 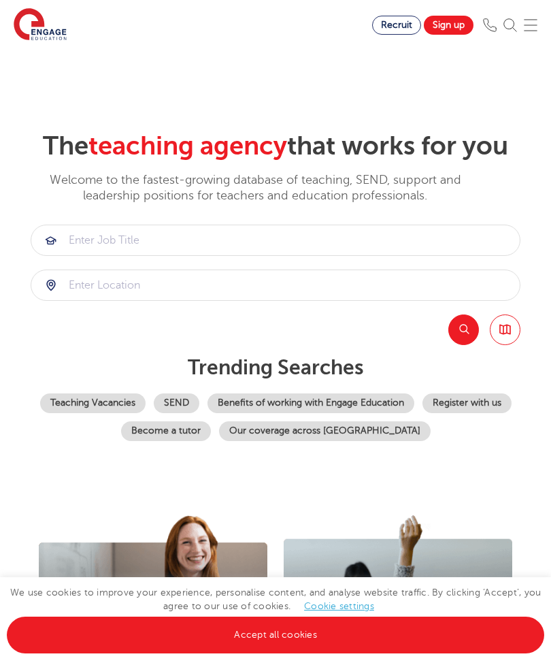 What do you see at coordinates (176, 403) in the screenshot?
I see `a: SEND` at bounding box center [176, 403].